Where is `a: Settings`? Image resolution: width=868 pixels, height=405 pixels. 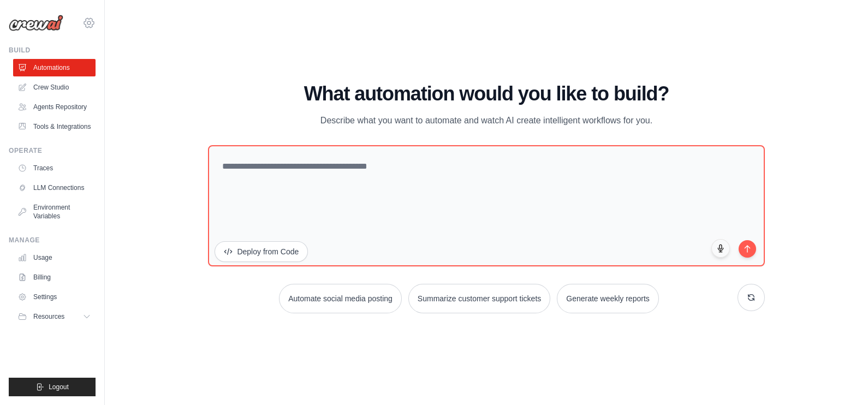 a: Settings is located at coordinates (54, 297).